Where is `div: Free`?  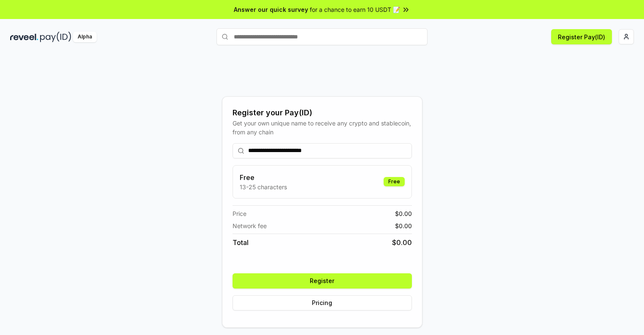 div: Free is located at coordinates (394, 182).